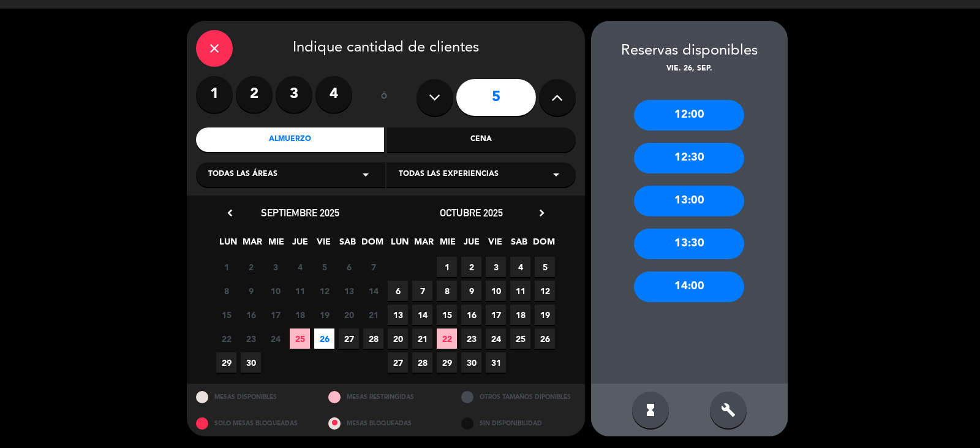 The width and height of the screenshot is (980, 448). What do you see at coordinates (243, 175) in the screenshot?
I see `span: Todas las áreas` at bounding box center [243, 175].